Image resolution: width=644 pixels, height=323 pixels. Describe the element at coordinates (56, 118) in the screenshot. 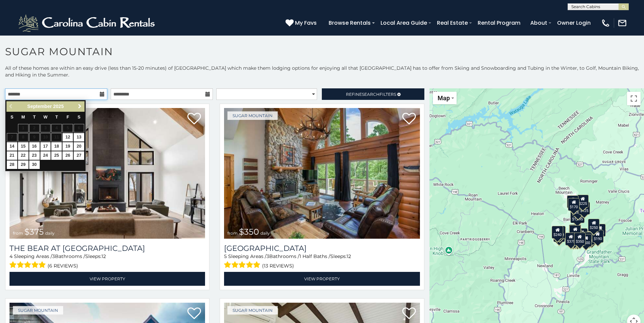

I see `span: Thursday` at that location.